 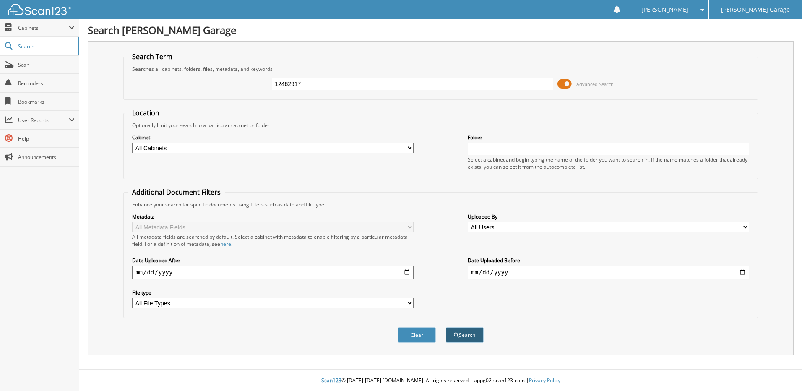 I want to click on span: Cabinets, so click(x=43, y=28).